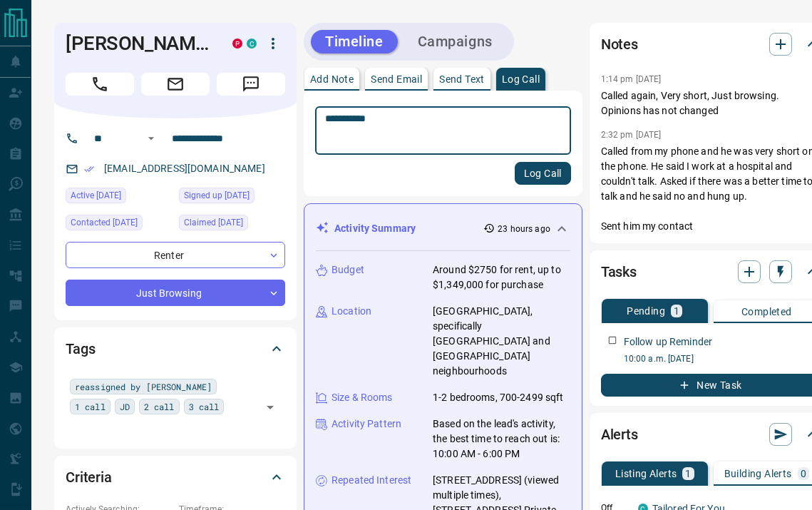 The image size is (812, 510). What do you see at coordinates (332, 79) in the screenshot?
I see `p: Add Note` at bounding box center [332, 79].